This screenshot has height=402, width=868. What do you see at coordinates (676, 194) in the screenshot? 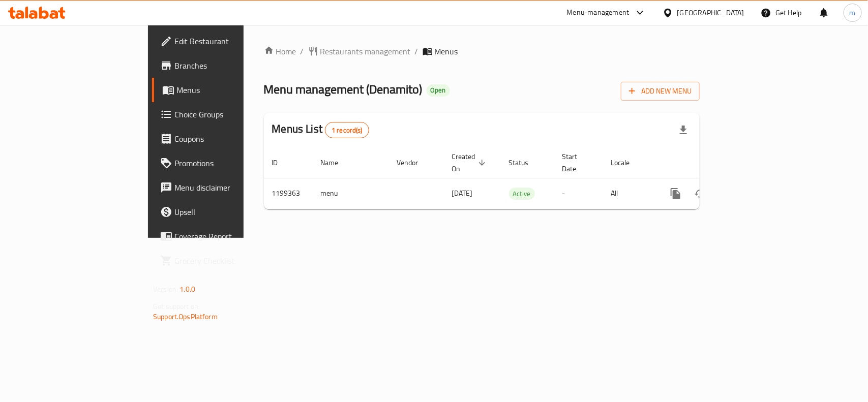
I see `button: more` at bounding box center [676, 194].